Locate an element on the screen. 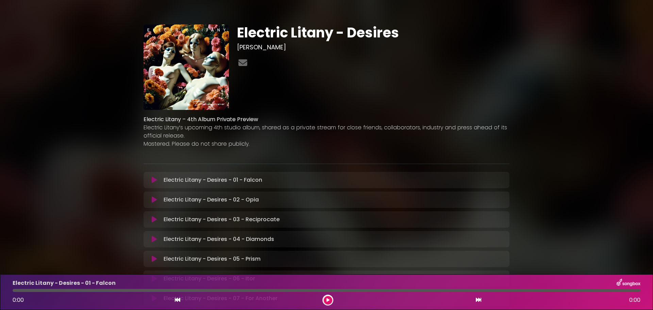 This screenshot has width=653, height=310. h1: Electric Litany - Desires is located at coordinates (373, 33).